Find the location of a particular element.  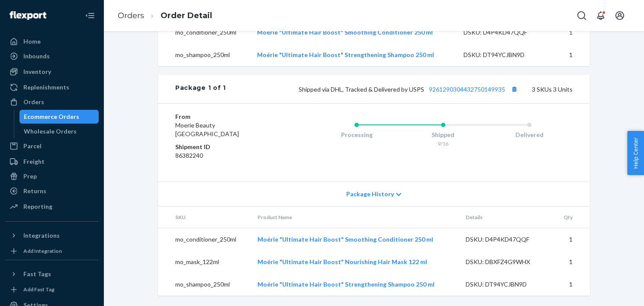

div: Package 1 of 1 is located at coordinates (200, 89).